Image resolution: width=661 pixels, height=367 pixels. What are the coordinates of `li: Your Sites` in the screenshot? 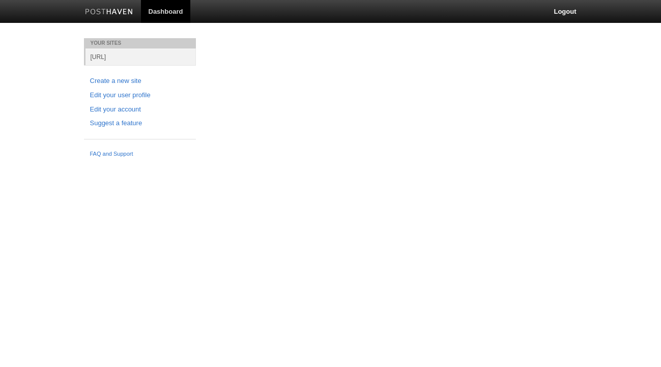 It's located at (140, 43).